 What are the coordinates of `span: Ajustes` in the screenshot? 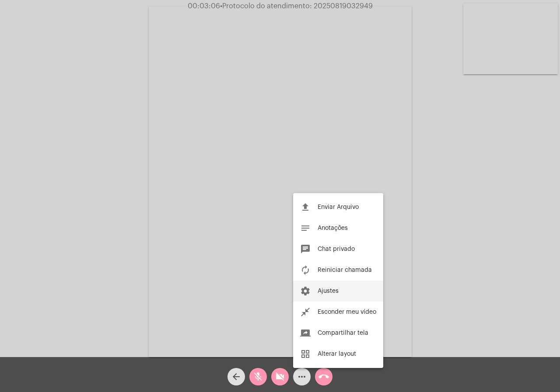 It's located at (328, 291).